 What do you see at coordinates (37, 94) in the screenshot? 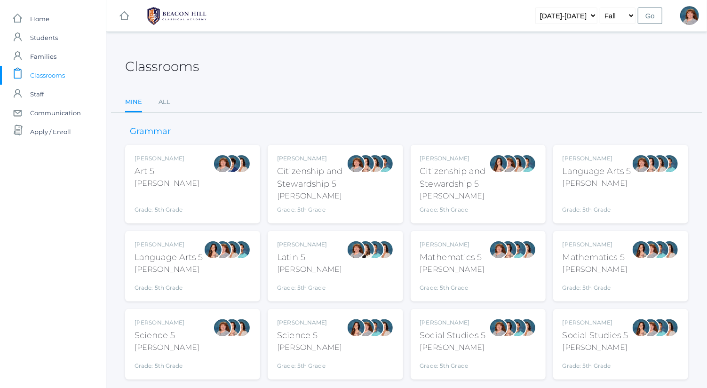
I see `span: Staff` at bounding box center [37, 94].